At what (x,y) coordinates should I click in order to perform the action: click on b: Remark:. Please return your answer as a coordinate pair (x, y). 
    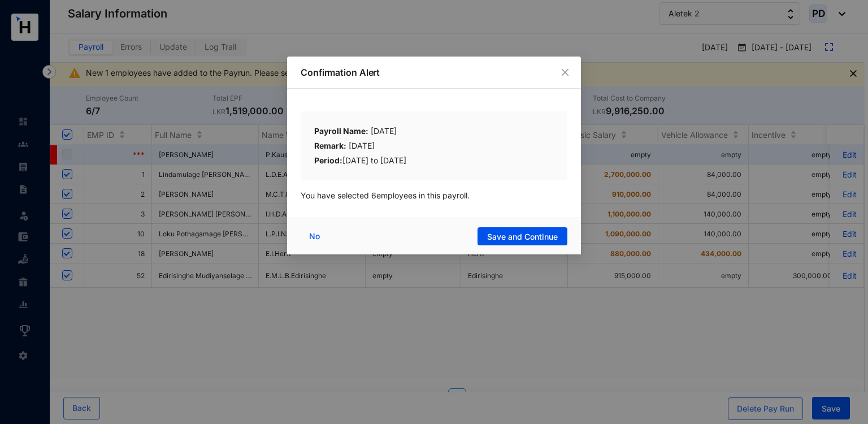
    Looking at the image, I should click on (330, 145).